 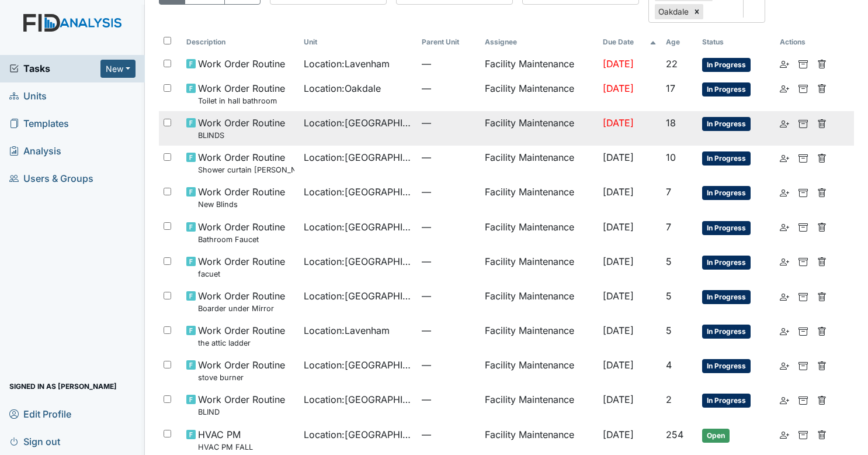 I want to click on small: New Blinds, so click(x=242, y=204).